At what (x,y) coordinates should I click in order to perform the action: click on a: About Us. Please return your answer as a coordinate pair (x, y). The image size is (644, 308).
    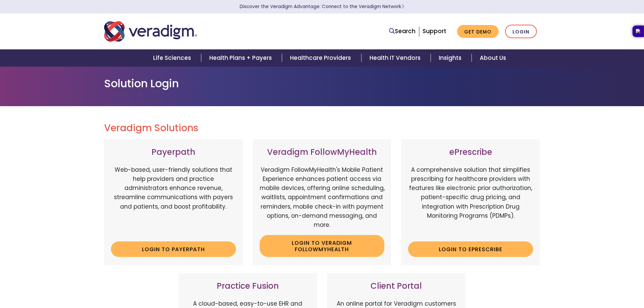
    Looking at the image, I should click on (493, 58).